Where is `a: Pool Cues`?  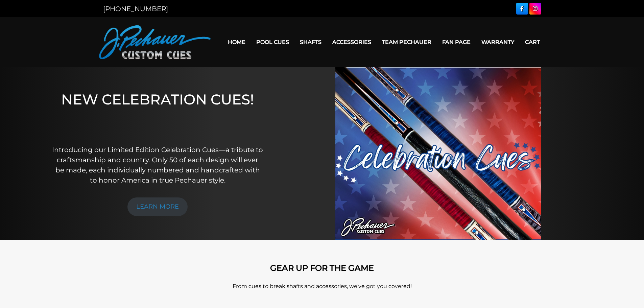 a: Pool Cues is located at coordinates (272, 42).